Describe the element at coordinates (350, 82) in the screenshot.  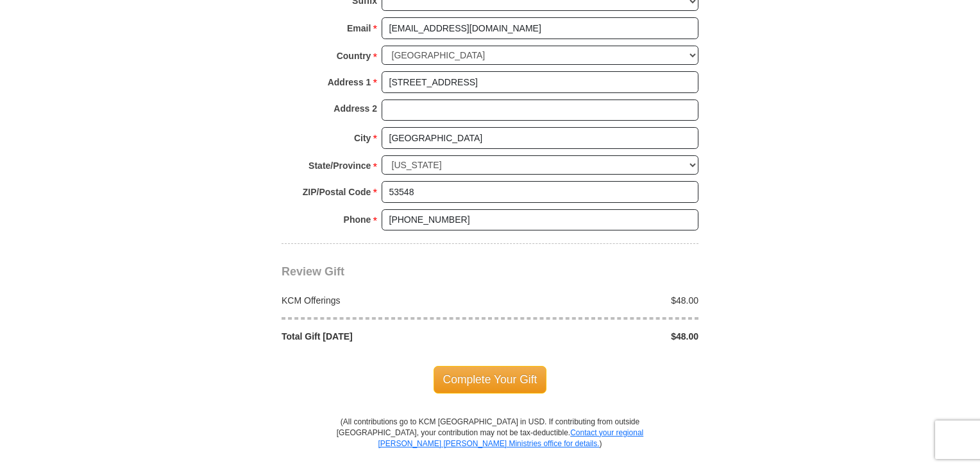
I see `strong: Address 1` at that location.